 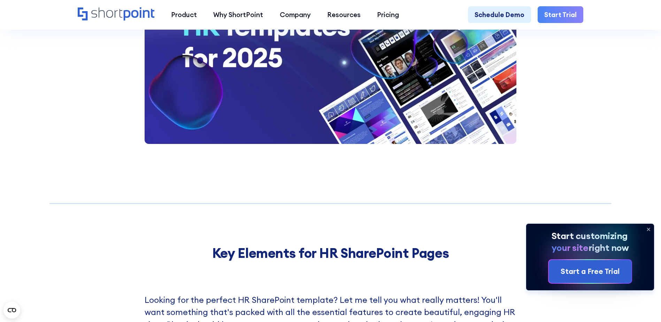 What do you see at coordinates (344, 15) in the screenshot?
I see `div: Resources` at bounding box center [344, 15].